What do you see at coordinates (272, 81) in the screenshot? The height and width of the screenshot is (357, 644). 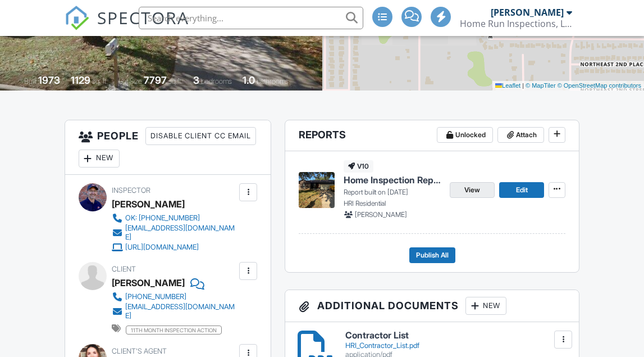 I see `span: bathrooms` at bounding box center [272, 81].